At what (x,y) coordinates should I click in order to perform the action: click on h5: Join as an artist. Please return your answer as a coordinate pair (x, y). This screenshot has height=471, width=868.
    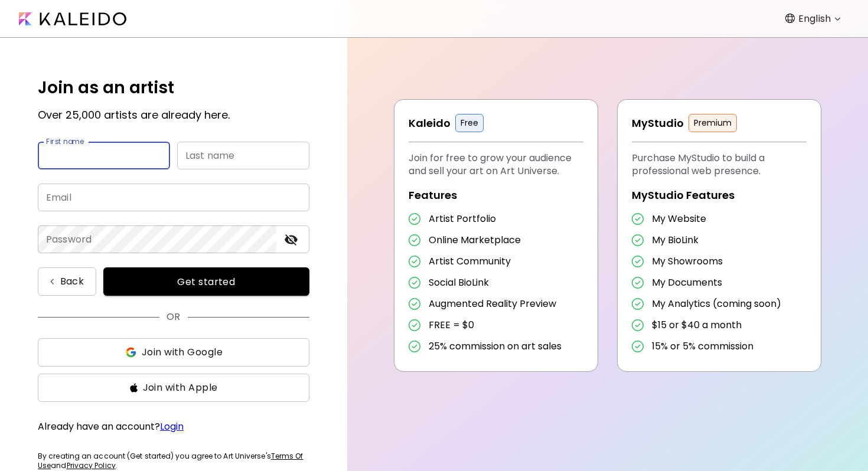
    Looking at the image, I should click on (105, 88).